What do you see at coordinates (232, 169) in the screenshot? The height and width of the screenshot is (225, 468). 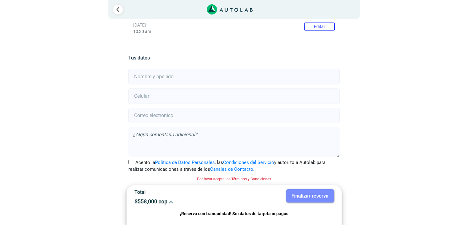 I see `a: Canales de Contacto` at bounding box center [232, 169].